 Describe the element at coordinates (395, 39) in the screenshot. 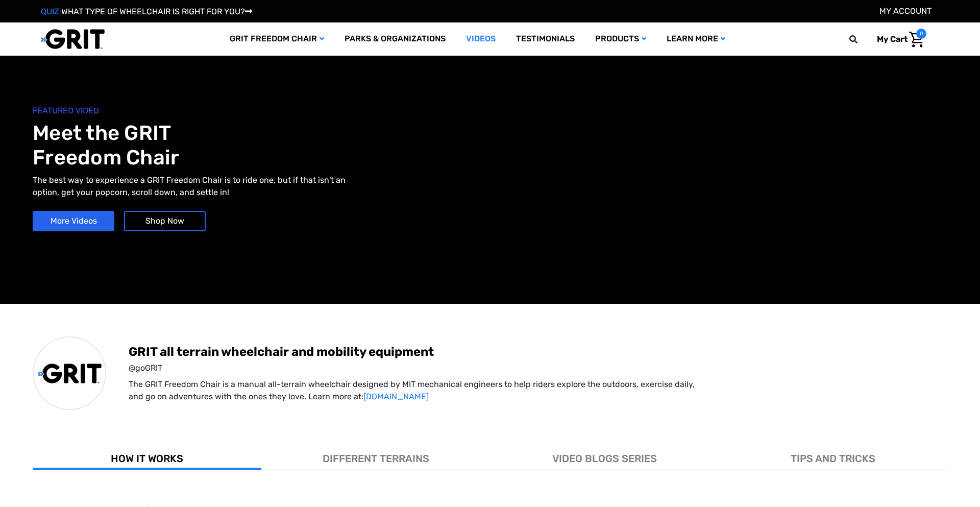

I see `a: Parks & Organizations` at that location.